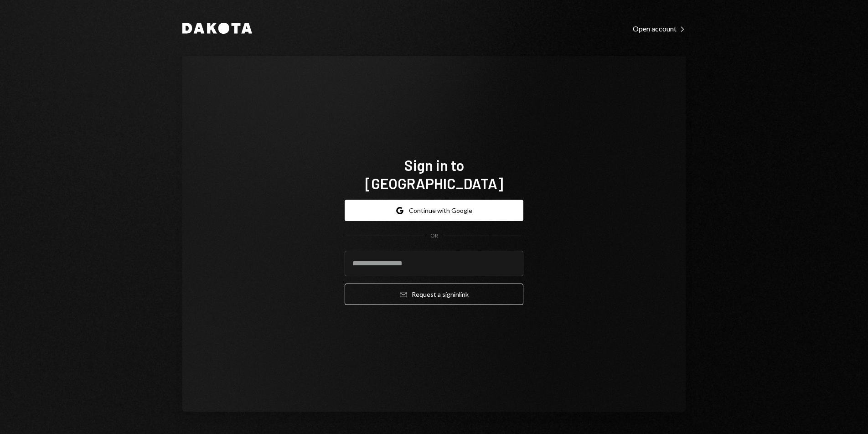 The image size is (868, 434). What do you see at coordinates (434, 210) in the screenshot?
I see `button: Continue with Google` at bounding box center [434, 210].